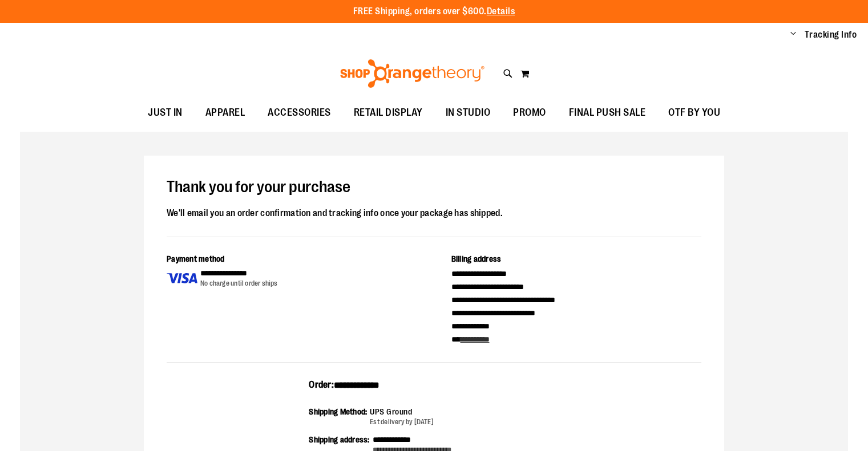 This screenshot has height=451, width=868. Describe the element at coordinates (607, 113) in the screenshot. I see `a: FINAL PUSH SALE` at that location.